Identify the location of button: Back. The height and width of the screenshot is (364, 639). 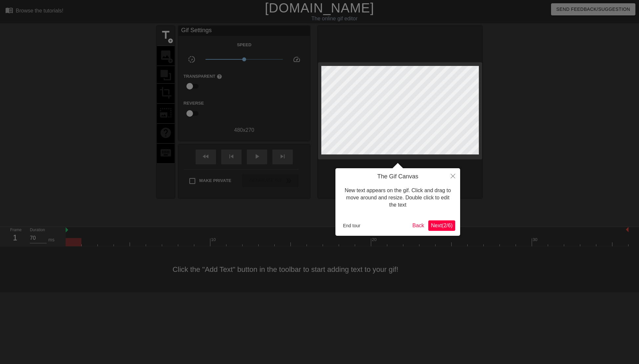
(418, 225).